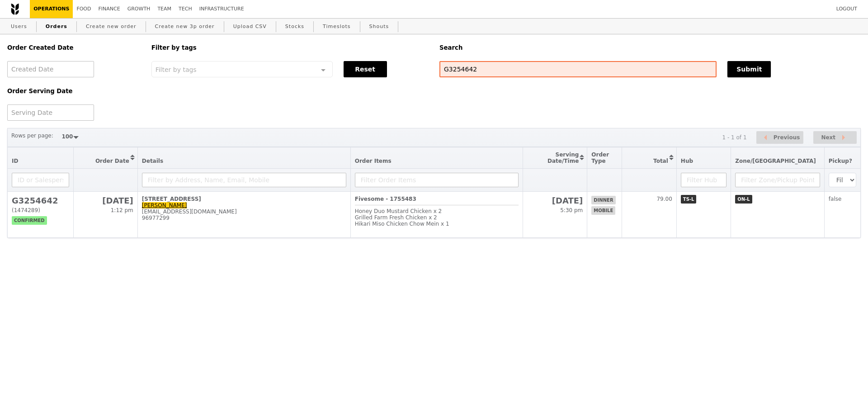 Image resolution: width=868 pixels, height=412 pixels. What do you see at coordinates (15, 9) in the screenshot?
I see `img: Grain logo` at bounding box center [15, 9].